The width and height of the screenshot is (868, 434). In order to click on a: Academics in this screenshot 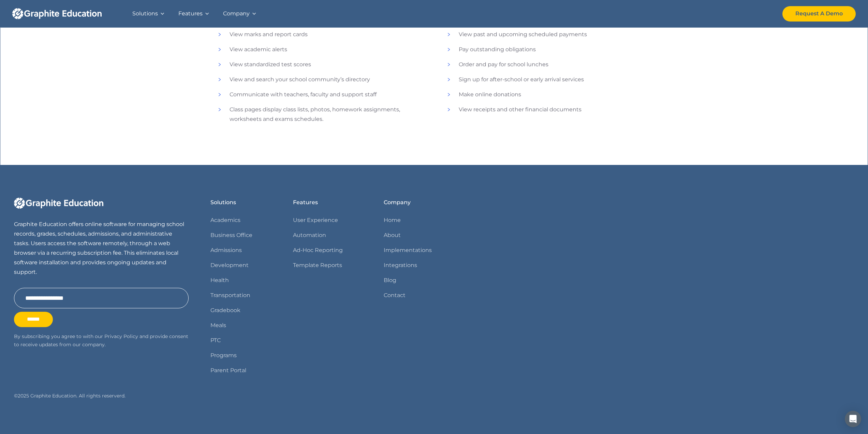, I will do `click(226, 220)`.